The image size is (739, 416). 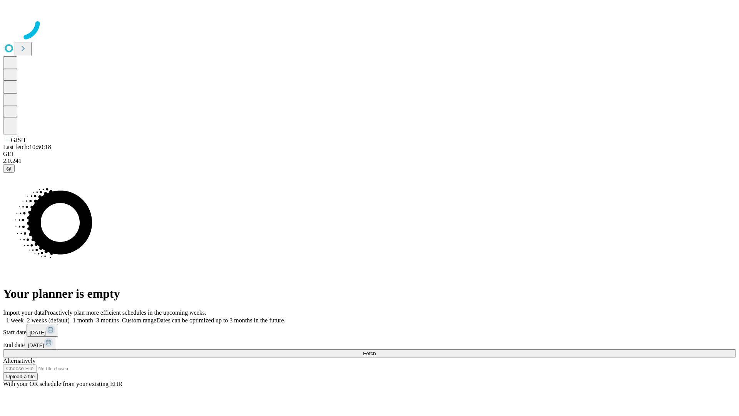 What do you see at coordinates (370, 293) in the screenshot?
I see `h1: Your planner is empty` at bounding box center [370, 293].